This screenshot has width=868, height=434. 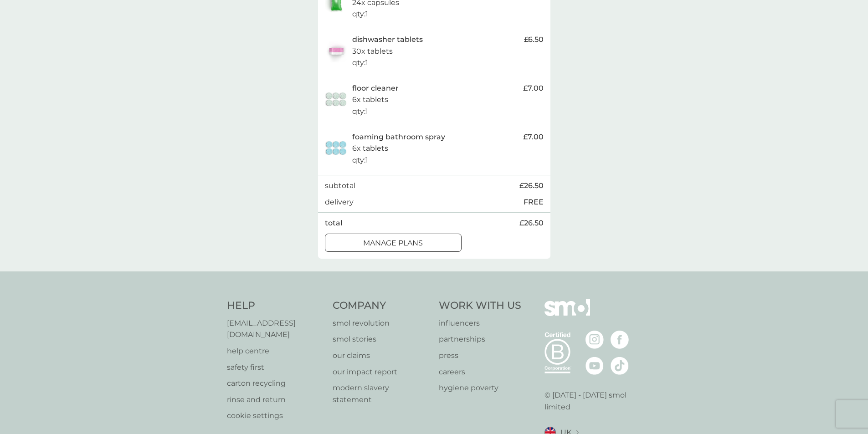 I want to click on img: visit the smol Instagram page, so click(x=594, y=340).